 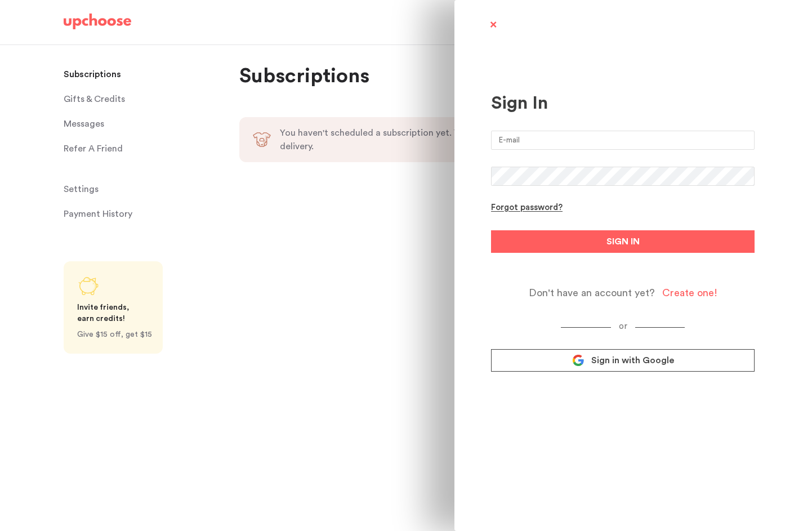 What do you see at coordinates (623, 140) in the screenshot?
I see `input: E-mail` at bounding box center [623, 140].